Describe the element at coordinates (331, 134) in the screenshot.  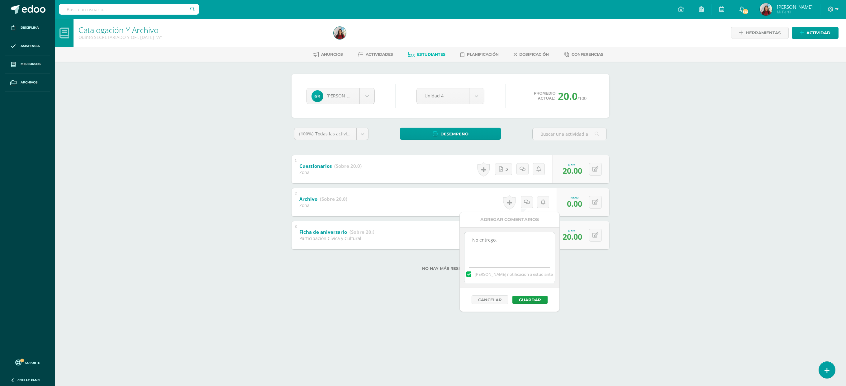
I see `a: (100%)Todas las actividades de esta unidad` at that location.